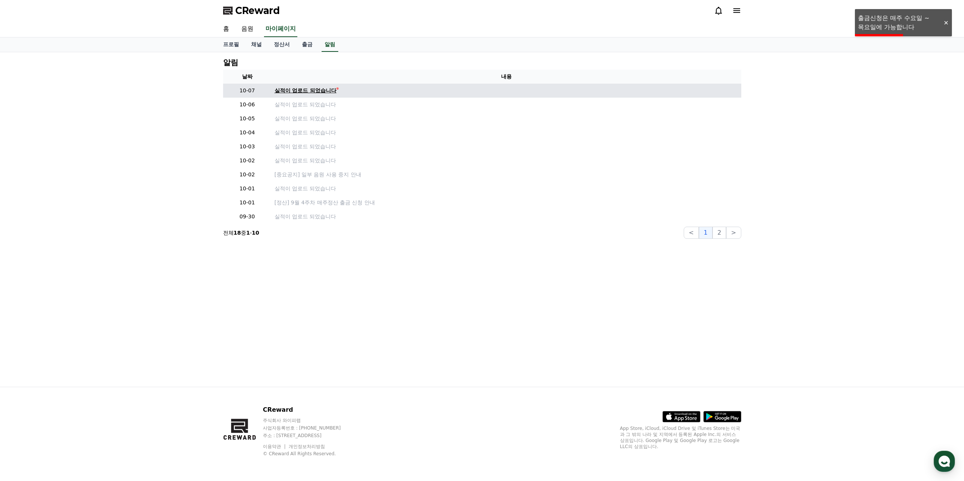 The image size is (964, 481). What do you see at coordinates (309, 410) in the screenshot?
I see `p: CReward` at bounding box center [309, 410].